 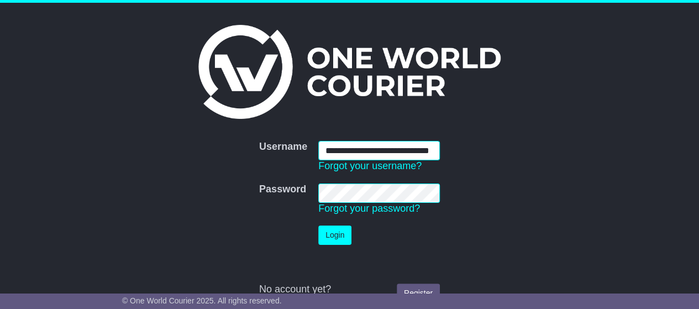 What do you see at coordinates (349, 290) in the screenshot?
I see `div: No account yet?` at bounding box center [349, 290].